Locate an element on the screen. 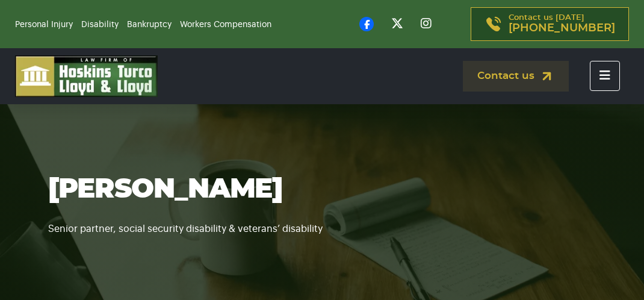 The height and width of the screenshot is (300, 644). a: Disability is located at coordinates (100, 25).